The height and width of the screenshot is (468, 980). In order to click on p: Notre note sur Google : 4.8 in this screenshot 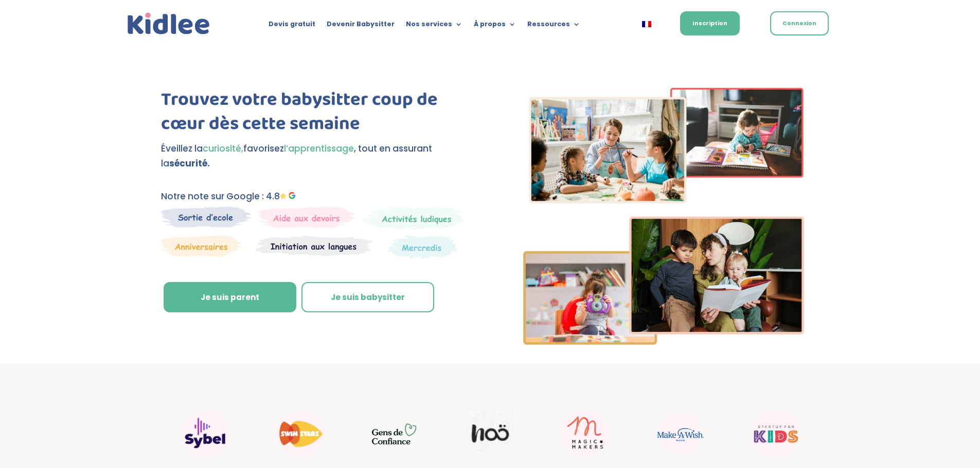, I will do `click(316, 196)`.